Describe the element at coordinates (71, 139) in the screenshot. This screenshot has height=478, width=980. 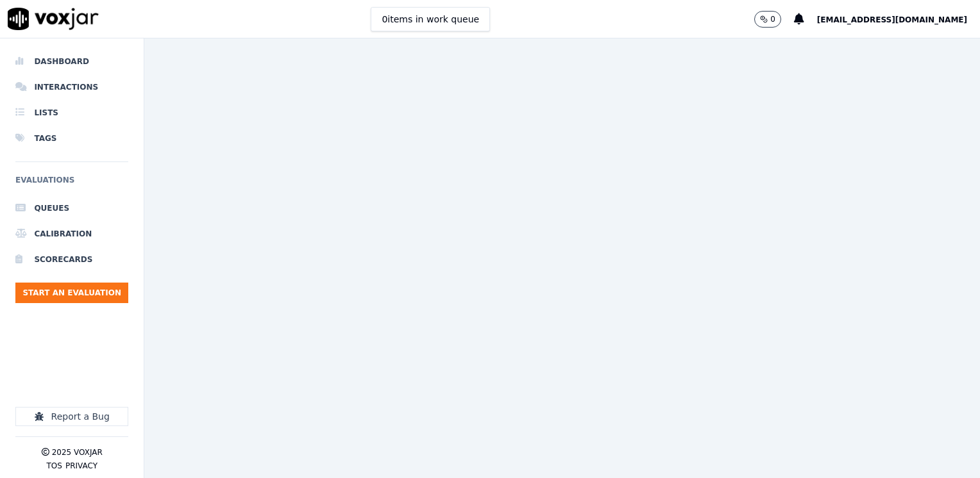
I see `li: Tags` at that location.